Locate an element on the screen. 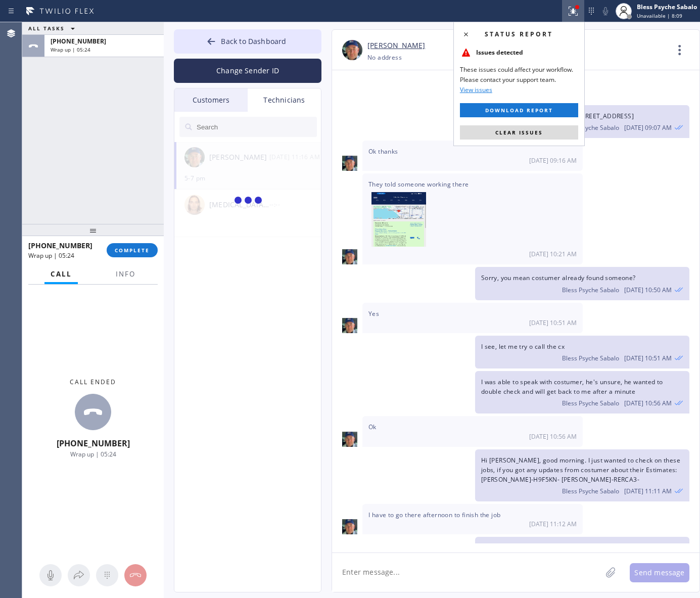  span: Yes is located at coordinates (374, 313).